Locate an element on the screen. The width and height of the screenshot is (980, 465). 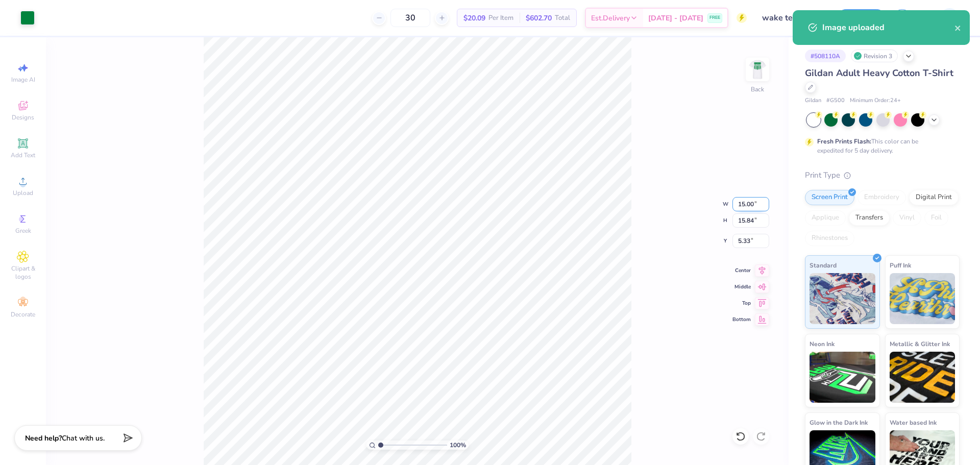
span: Greek is located at coordinates (23, 231).